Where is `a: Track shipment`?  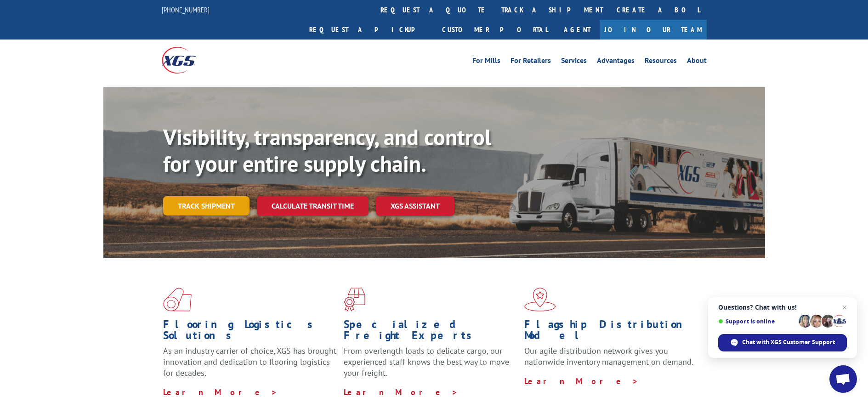 a: Track shipment is located at coordinates (206, 206).